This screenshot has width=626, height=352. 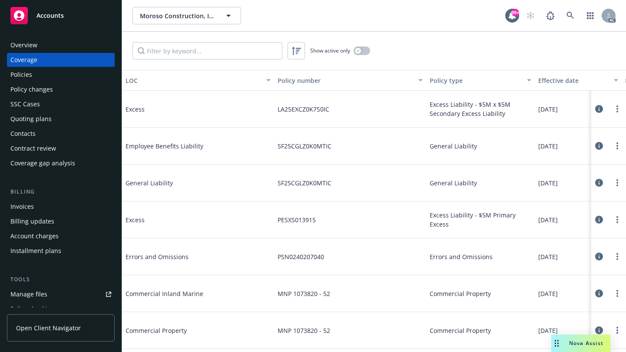 I want to click on button: Nova Assist, so click(x=580, y=343).